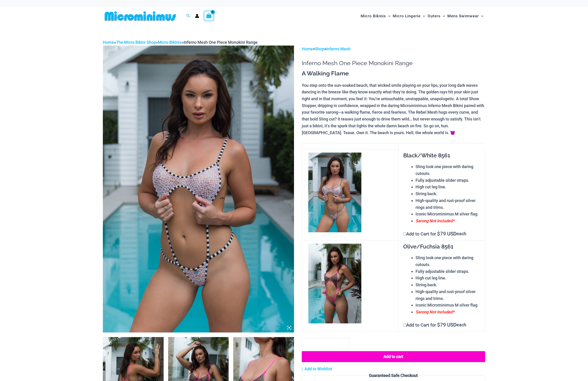 The height and width of the screenshot is (381, 588). Describe the element at coordinates (197, 16) in the screenshot. I see `a: Account icon link` at that location.